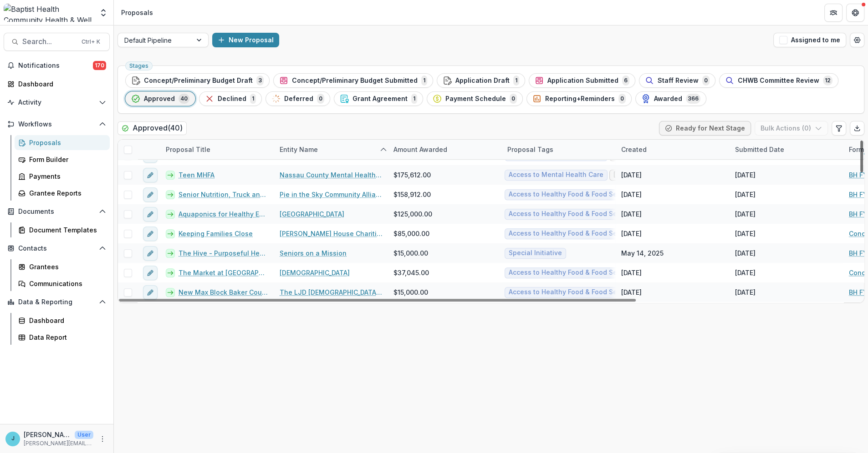 The width and height of the screenshot is (868, 453). I want to click on span: $37,045.00, so click(411, 273).